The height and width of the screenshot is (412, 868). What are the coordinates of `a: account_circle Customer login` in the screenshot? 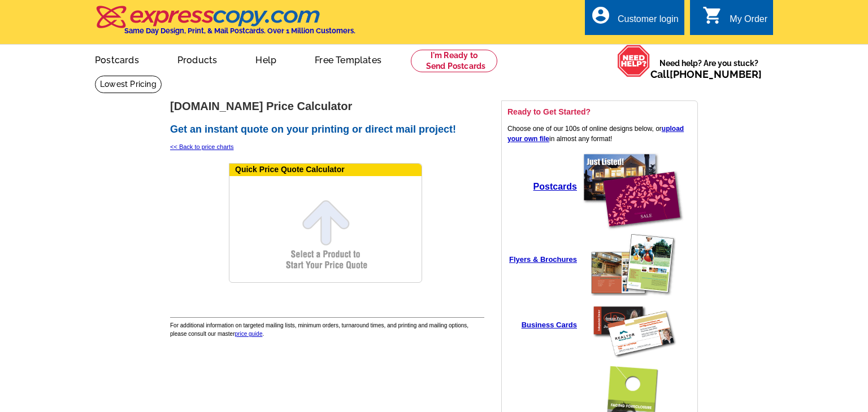 It's located at (635, 19).